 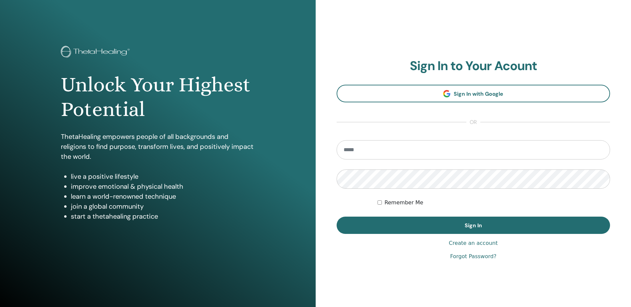 What do you see at coordinates (473, 93) in the screenshot?
I see `a: Sign In with Google` at bounding box center [473, 93].